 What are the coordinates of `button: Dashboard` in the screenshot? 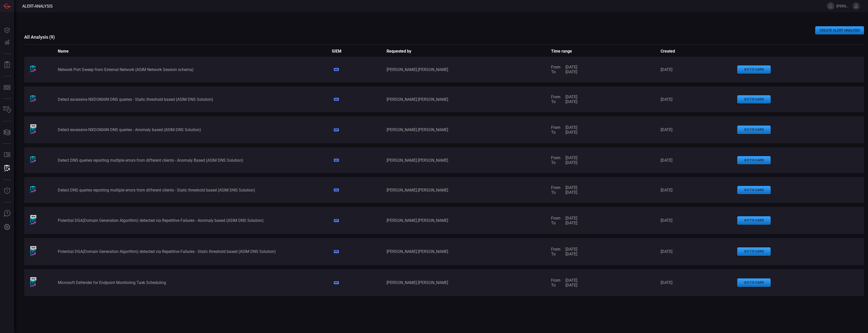 It's located at (7, 30).